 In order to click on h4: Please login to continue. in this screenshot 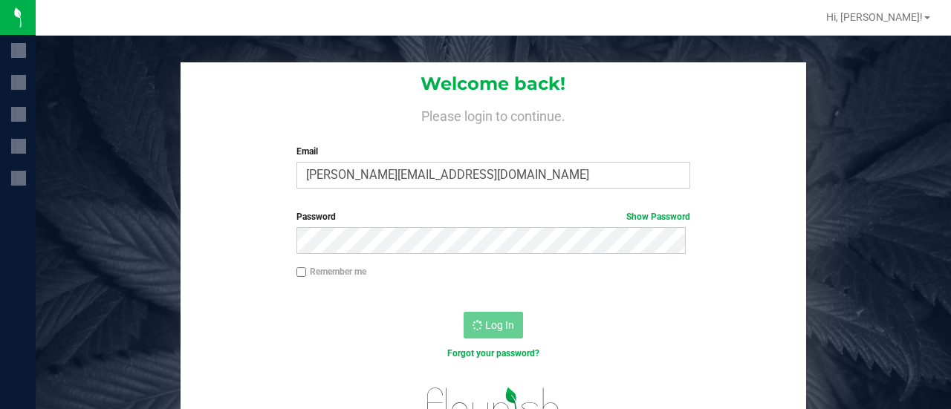, I will do `click(493, 115)`.